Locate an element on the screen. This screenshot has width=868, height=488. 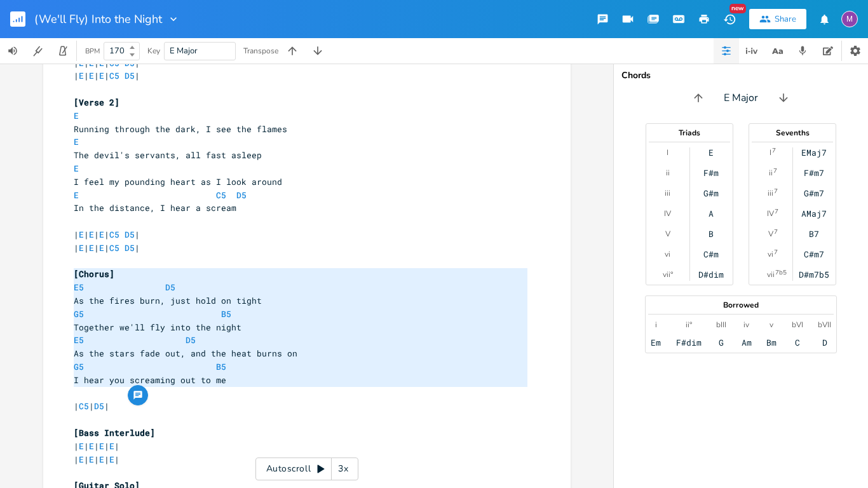
div: iv is located at coordinates (746, 325).